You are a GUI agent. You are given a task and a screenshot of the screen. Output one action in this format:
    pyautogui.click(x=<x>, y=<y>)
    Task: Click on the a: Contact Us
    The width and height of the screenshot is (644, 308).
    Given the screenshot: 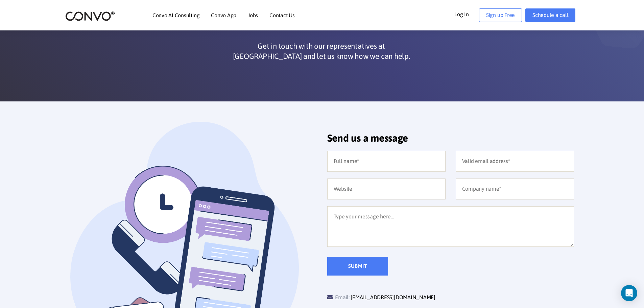 What is the action you would take?
    pyautogui.click(x=282, y=15)
    